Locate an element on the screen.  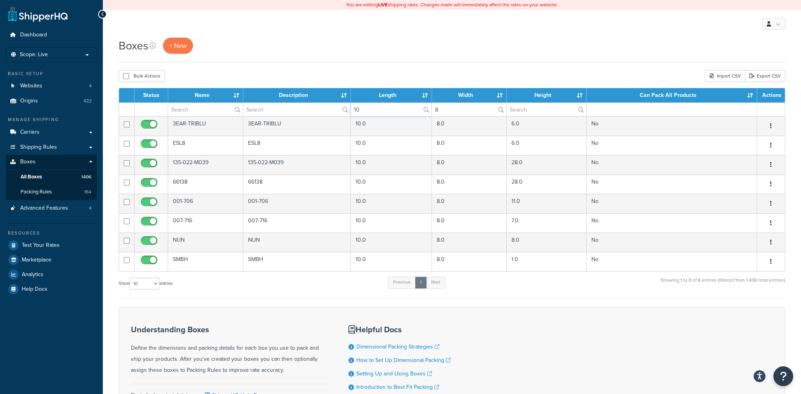
a: Advanced Features 4 is located at coordinates (51, 208).